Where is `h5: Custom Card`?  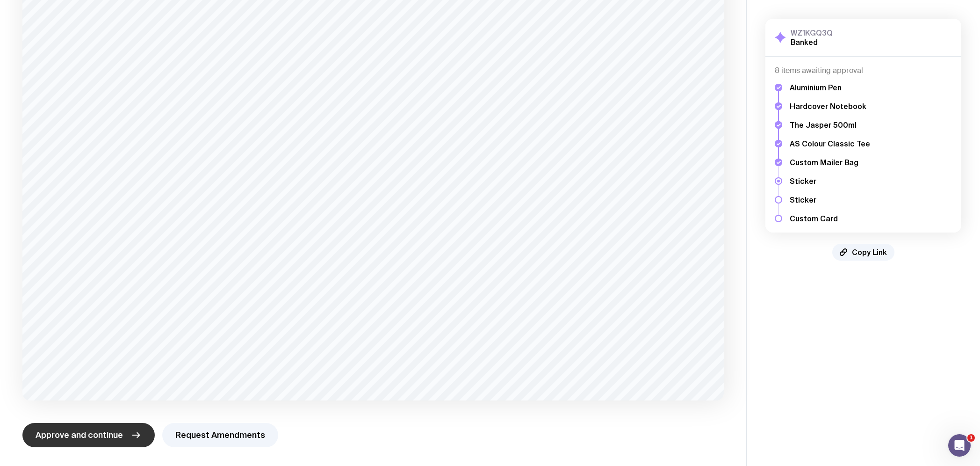 h5: Custom Card is located at coordinates (830, 219).